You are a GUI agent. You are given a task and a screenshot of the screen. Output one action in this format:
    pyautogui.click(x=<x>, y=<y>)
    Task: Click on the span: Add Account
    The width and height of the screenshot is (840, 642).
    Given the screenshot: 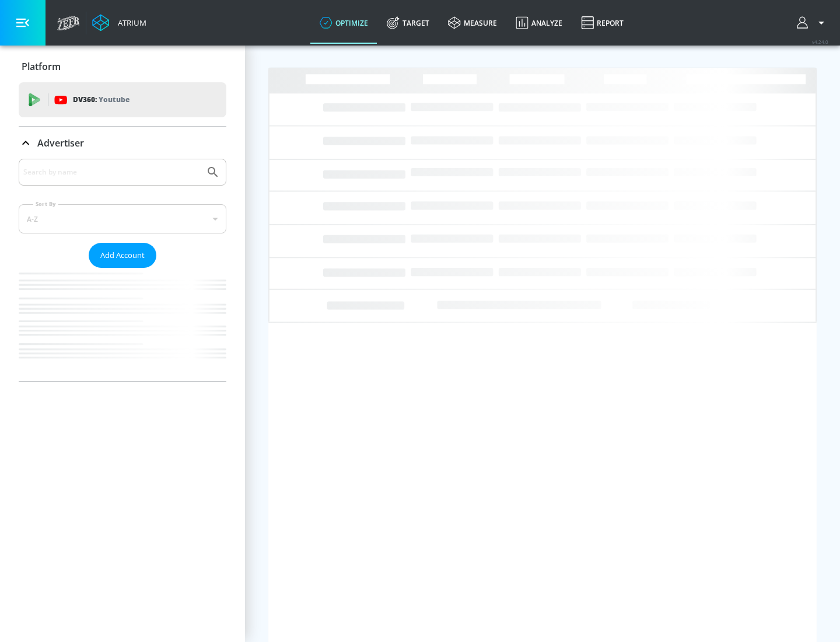 What is the action you would take?
    pyautogui.click(x=123, y=255)
    